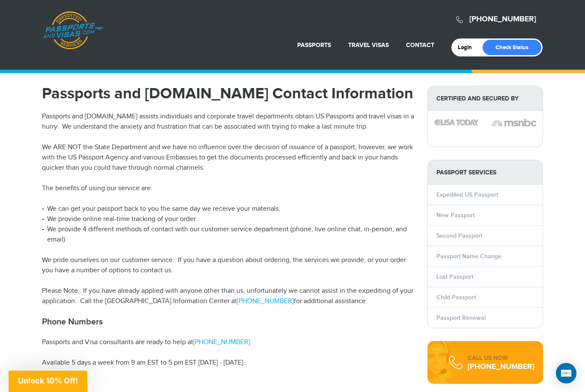 The image size is (585, 392). What do you see at coordinates (467, 47) in the screenshot?
I see `a: Login` at bounding box center [467, 47].